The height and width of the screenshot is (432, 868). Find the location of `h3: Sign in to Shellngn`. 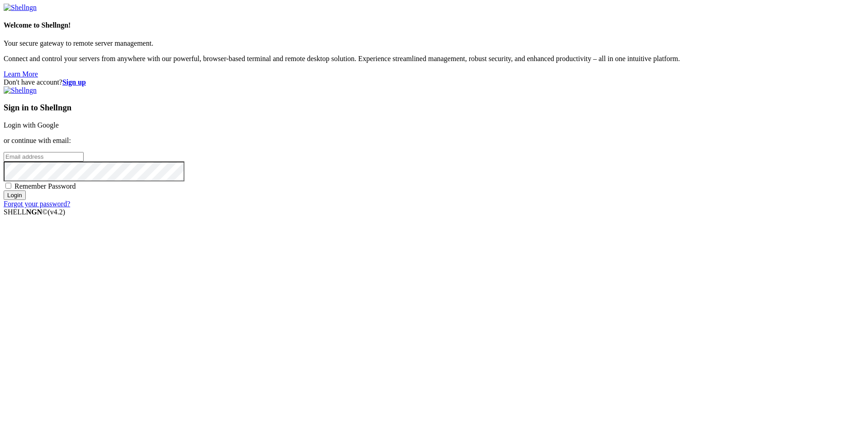

h3: Sign in to Shellngn is located at coordinates (434, 108).